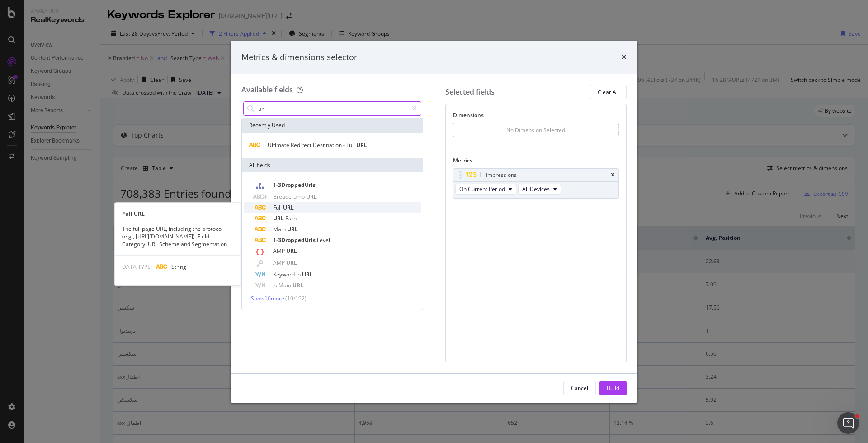 The image size is (868, 443). Describe the element at coordinates (295, 298) in the screenshot. I see `span: ( 10 / 192 )` at that location.